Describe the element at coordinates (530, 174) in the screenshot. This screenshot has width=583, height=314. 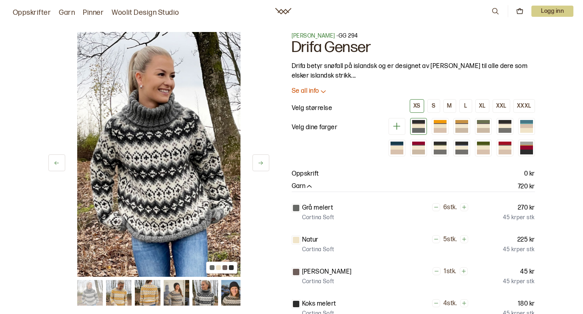
I see `p: 0 kr` at that location.